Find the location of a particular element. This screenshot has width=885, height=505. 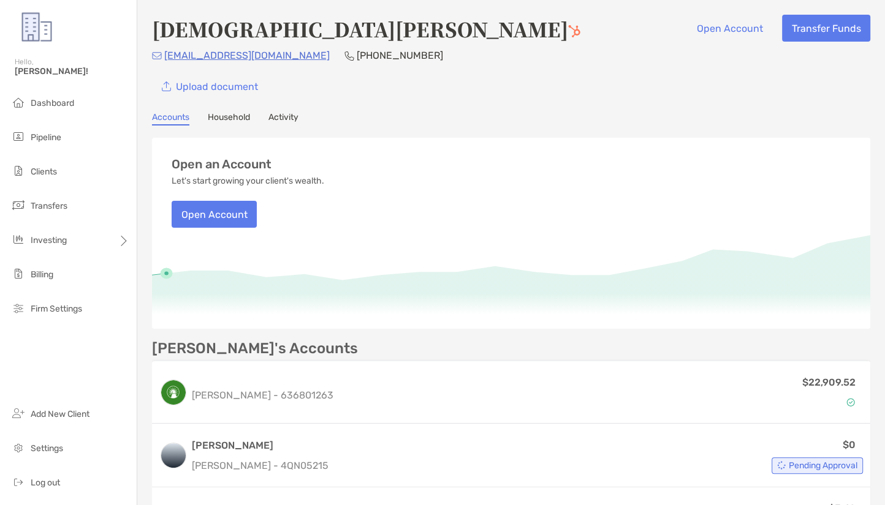

img: logout icon is located at coordinates (18, 482).